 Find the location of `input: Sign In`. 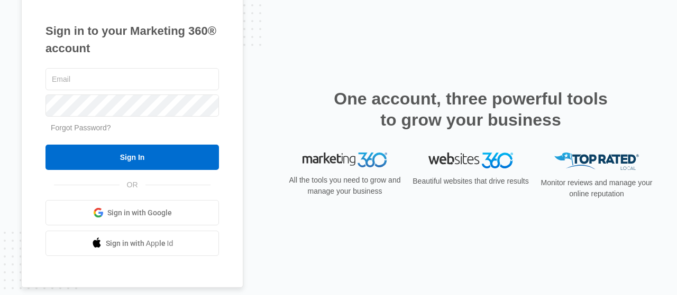

input: Sign In is located at coordinates (132, 158).